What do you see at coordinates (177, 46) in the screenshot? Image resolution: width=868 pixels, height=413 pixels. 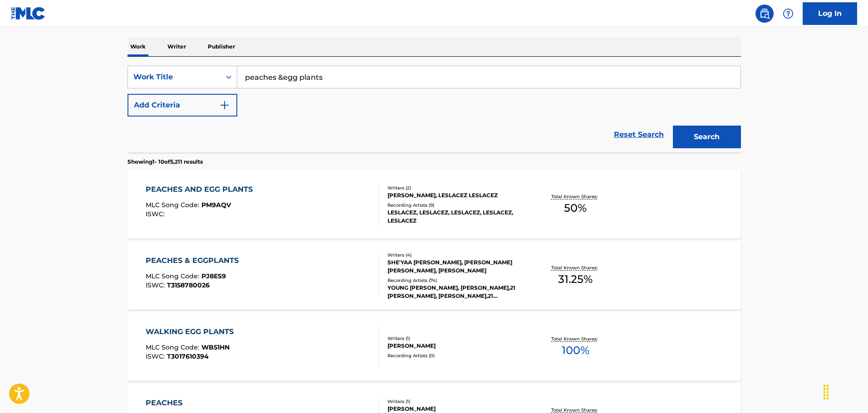 I see `p: Writer` at bounding box center [177, 46].